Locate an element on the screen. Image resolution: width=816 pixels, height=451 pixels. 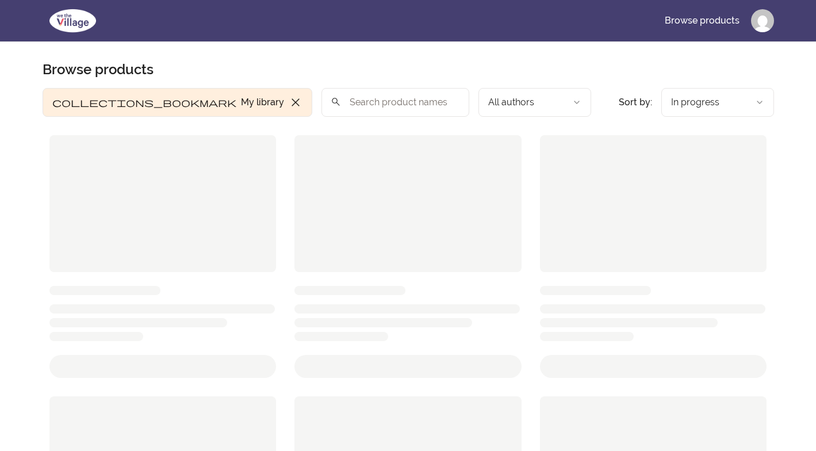
h1: Browse products is located at coordinates (98, 70).